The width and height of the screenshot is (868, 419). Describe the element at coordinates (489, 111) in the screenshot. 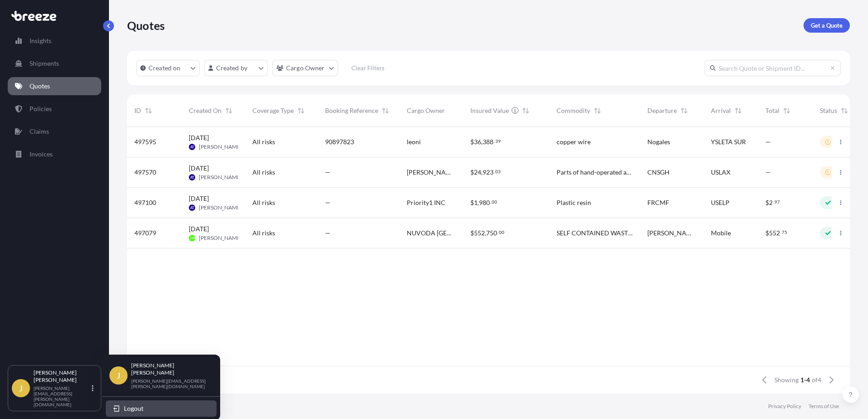

I see `span: Insured Value` at that location.